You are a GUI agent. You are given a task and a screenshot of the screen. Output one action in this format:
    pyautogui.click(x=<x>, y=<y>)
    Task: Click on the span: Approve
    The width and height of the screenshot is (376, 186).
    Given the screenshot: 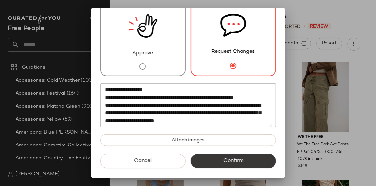 What is the action you would take?
    pyautogui.click(x=143, y=53)
    